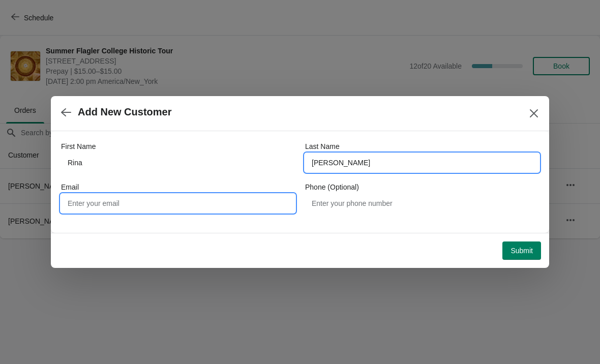 This screenshot has width=600, height=364. What do you see at coordinates (332, 187) in the screenshot?
I see `label: Phone (Optional)` at bounding box center [332, 187].